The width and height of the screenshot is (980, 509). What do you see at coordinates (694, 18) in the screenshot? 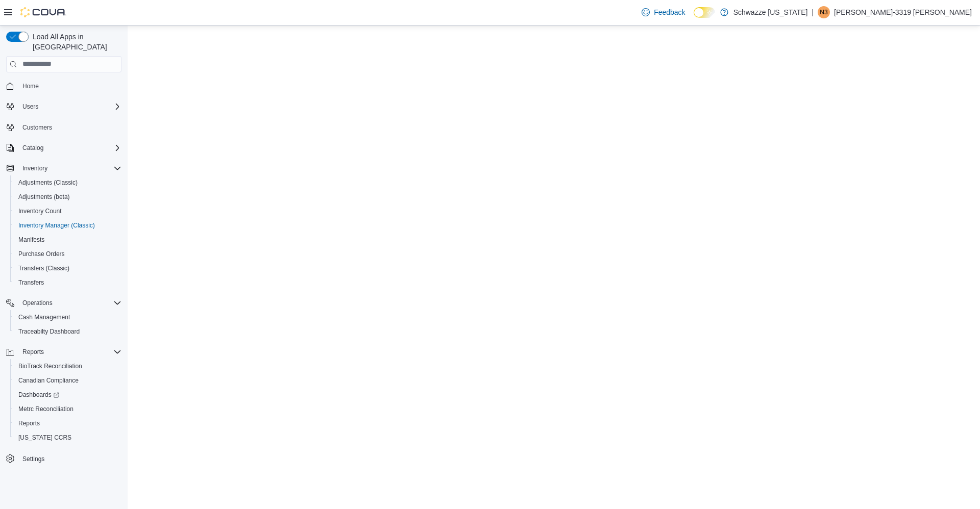
I see `span: Dark Mode` at bounding box center [694, 18].